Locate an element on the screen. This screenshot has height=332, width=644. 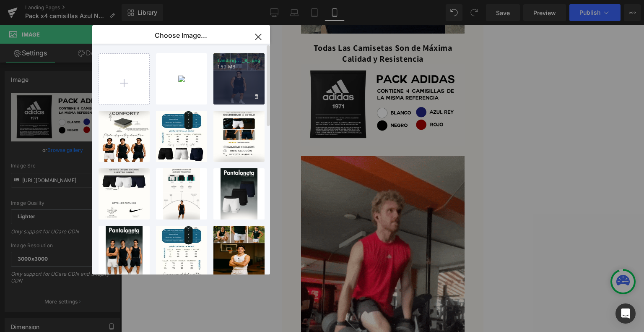
font: Todas Las Camisetas Son de Máxima Calidad y Resistencia is located at coordinates (101, 28).